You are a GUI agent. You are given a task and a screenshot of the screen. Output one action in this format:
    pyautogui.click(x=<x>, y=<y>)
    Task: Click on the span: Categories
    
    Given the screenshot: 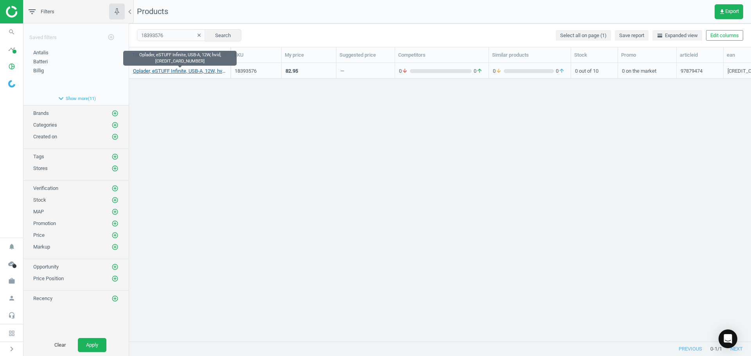 What is the action you would take?
    pyautogui.click(x=45, y=125)
    